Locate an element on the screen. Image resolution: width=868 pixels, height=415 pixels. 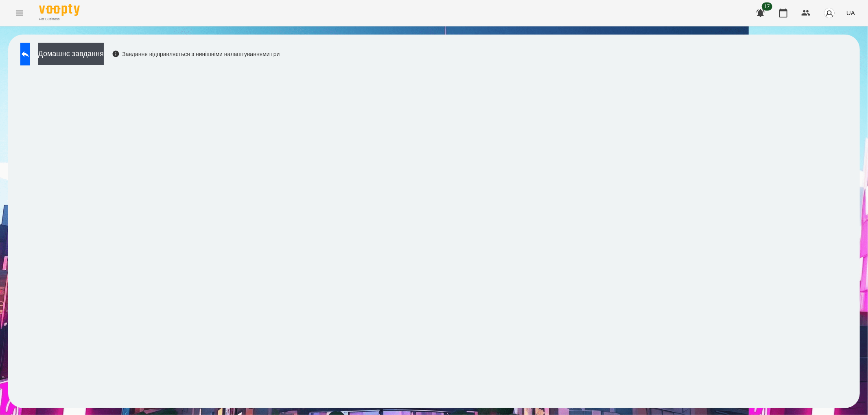
span: For Business is located at coordinates (60, 19).